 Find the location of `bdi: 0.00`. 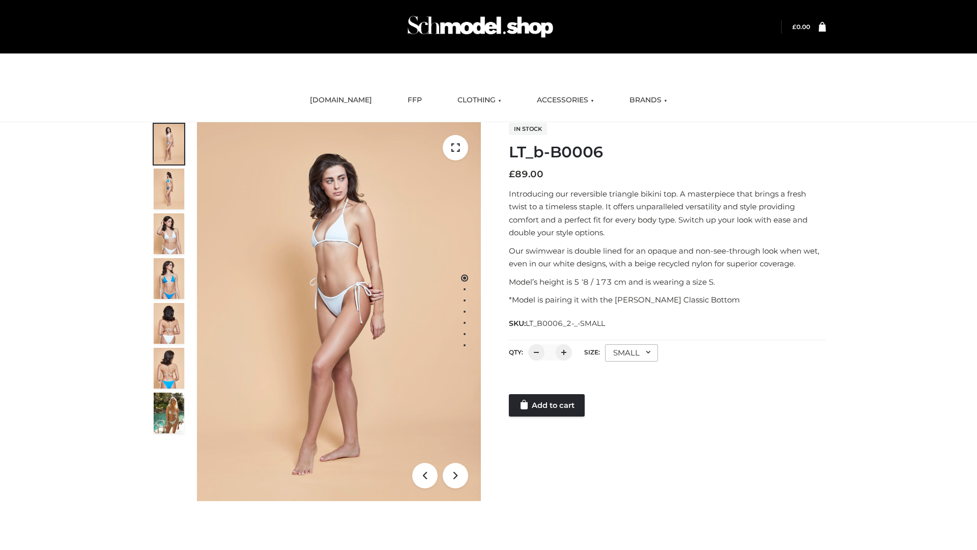

bdi: 0.00 is located at coordinates (801, 26).